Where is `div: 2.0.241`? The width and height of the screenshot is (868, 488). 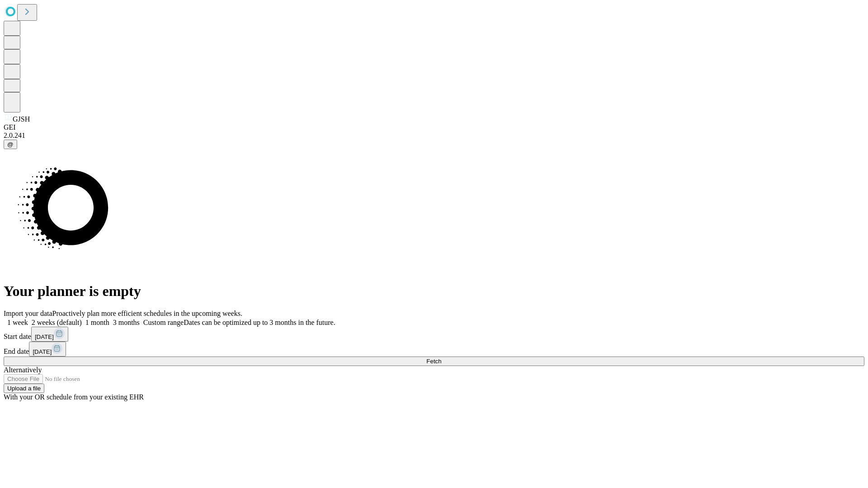 div: 2.0.241 is located at coordinates (434, 135).